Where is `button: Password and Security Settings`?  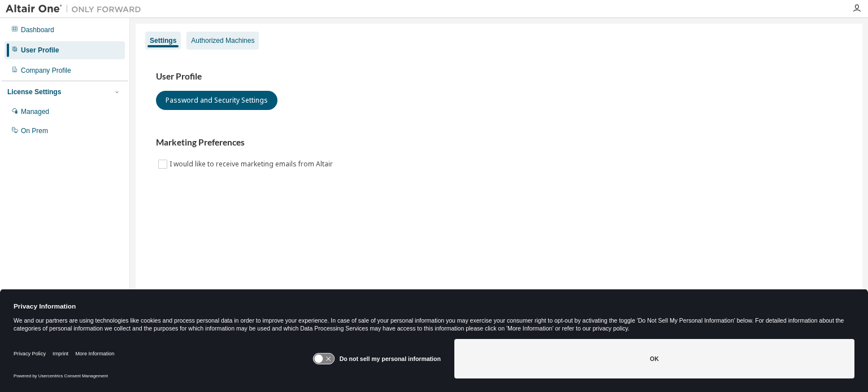 button: Password and Security Settings is located at coordinates (216, 101).